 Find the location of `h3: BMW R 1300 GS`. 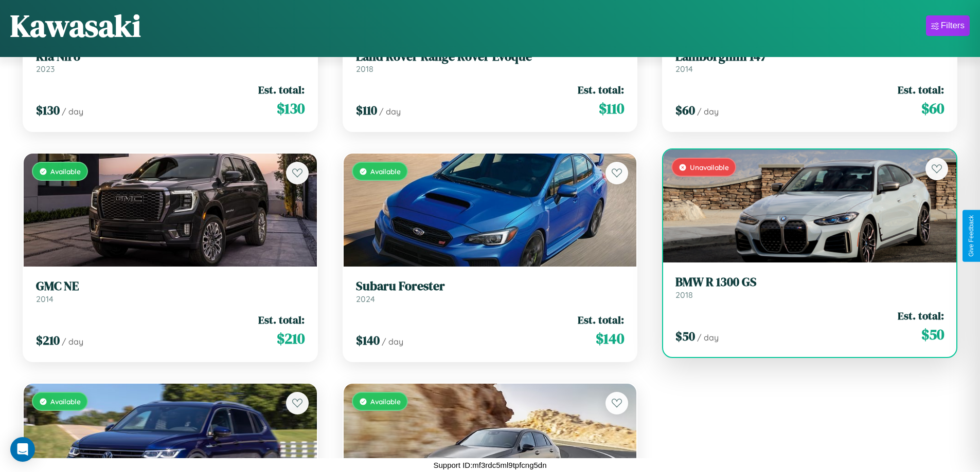

h3: BMW R 1300 GS is located at coordinates (810, 282).